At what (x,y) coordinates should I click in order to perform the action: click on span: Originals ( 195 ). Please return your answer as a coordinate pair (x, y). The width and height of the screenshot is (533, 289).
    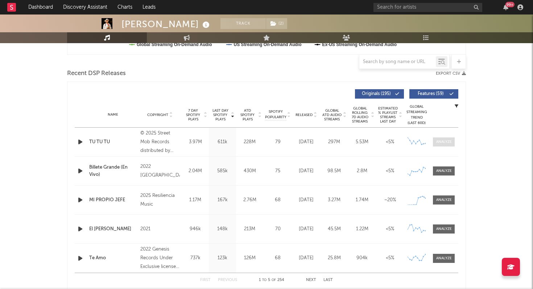
    Looking at the image, I should click on (376, 94).